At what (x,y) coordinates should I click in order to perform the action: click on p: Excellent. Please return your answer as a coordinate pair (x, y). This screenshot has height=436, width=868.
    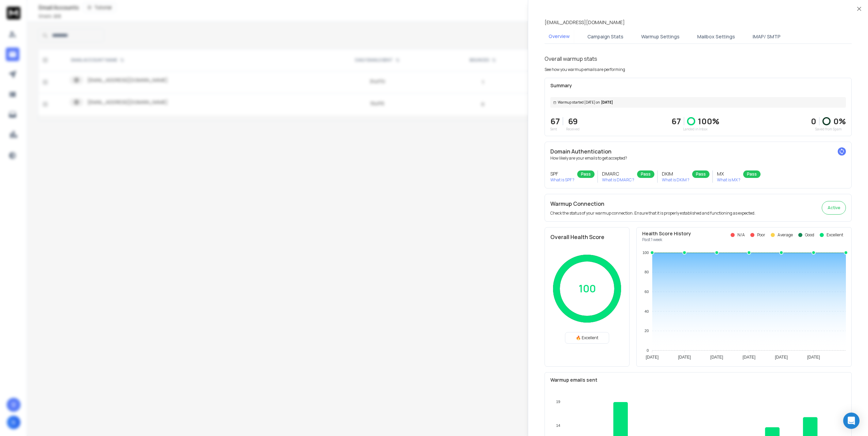
    Looking at the image, I should click on (835, 235).